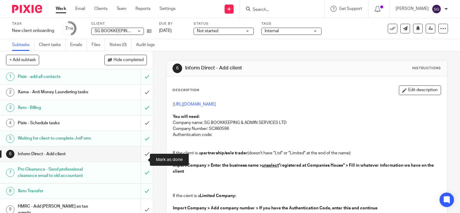  What do you see at coordinates (101, 9) in the screenshot?
I see `a: Clients` at bounding box center [101, 9].